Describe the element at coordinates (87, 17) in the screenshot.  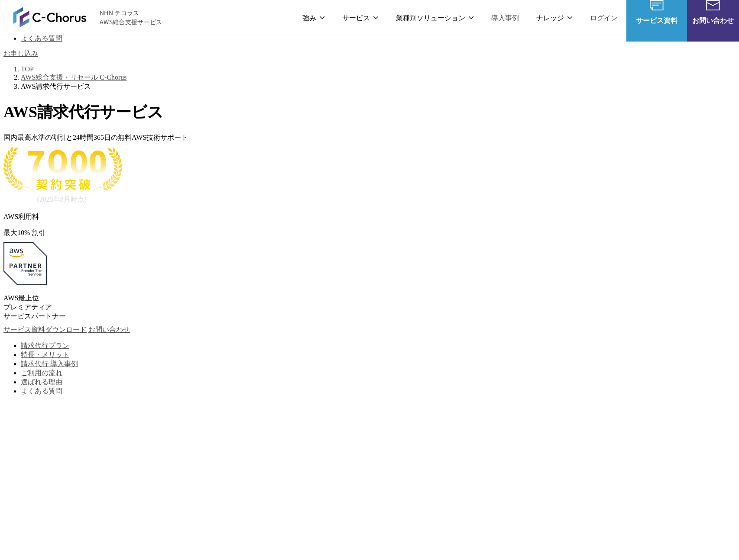
I see `a: AWS総合支援サービス C-Chorus NHN テコラスAWS総合支援サービス` at that location.